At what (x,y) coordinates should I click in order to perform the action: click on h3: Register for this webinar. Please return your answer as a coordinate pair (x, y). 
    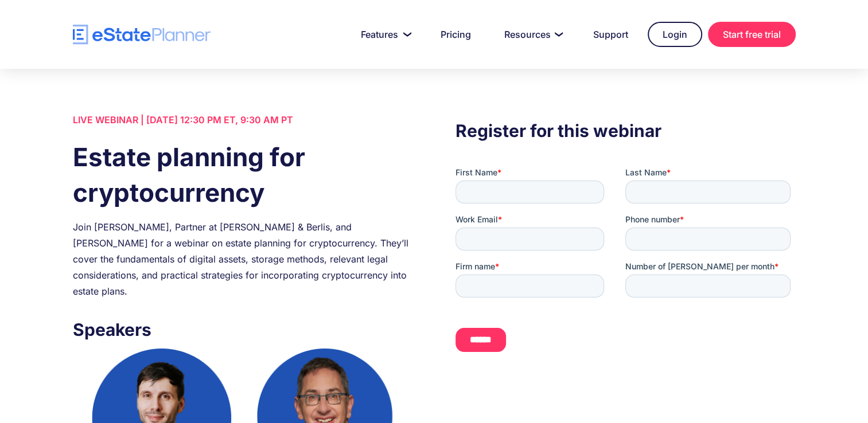
    Looking at the image, I should click on (625, 131).